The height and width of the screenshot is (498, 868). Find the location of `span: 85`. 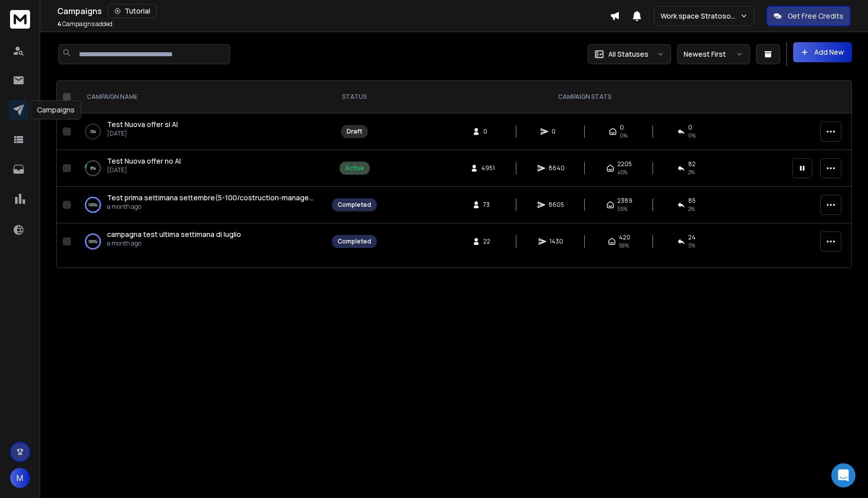

span: 85 is located at coordinates (692, 201).